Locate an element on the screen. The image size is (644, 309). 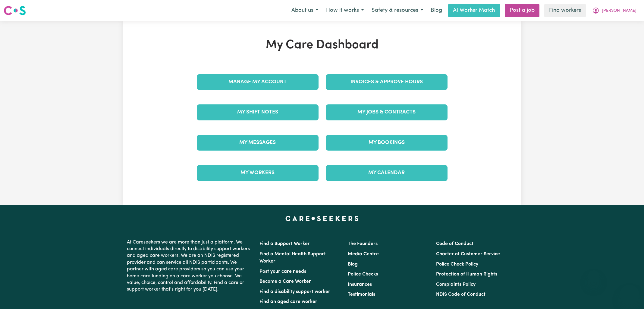
a: Manage My Account is located at coordinates (258, 82).